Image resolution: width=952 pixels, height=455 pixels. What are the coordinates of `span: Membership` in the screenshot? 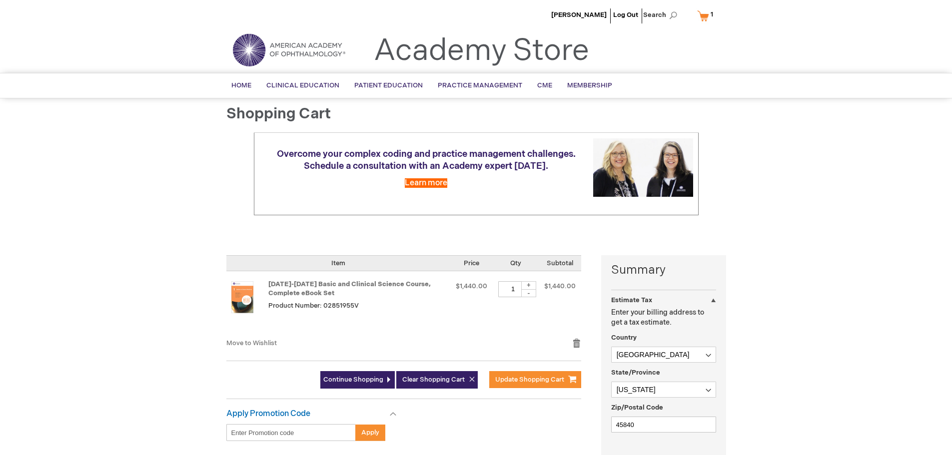 It's located at (590, 85).